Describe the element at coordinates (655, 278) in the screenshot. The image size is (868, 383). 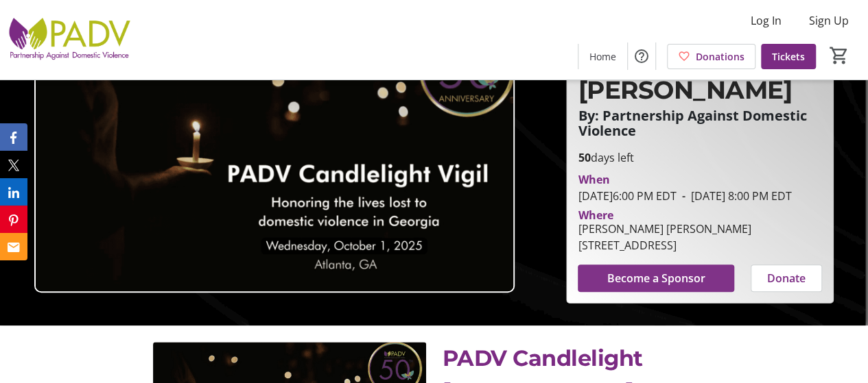
I see `button: Become a Sponsor` at that location.